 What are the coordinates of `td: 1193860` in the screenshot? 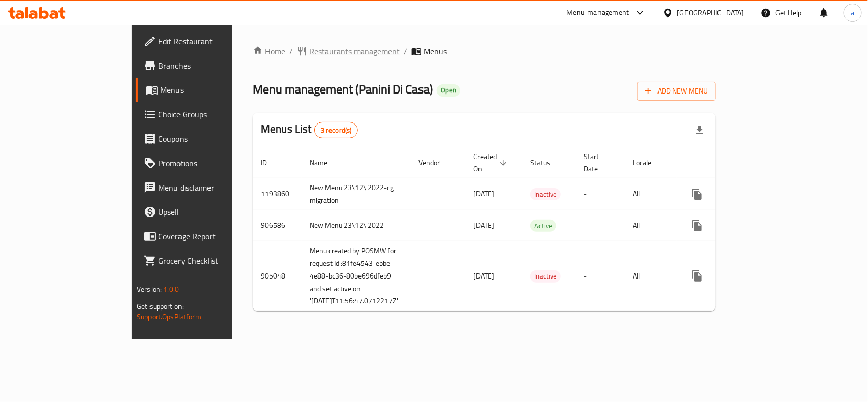 It's located at (277, 194).